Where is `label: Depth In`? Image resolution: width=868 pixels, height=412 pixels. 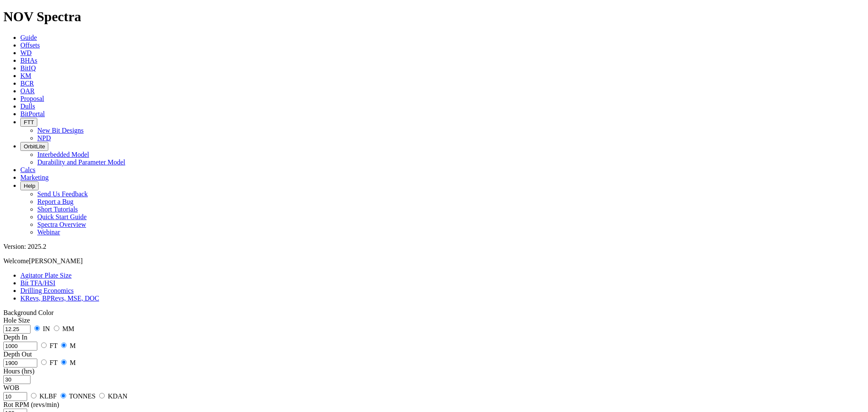
label: Depth In is located at coordinates (15, 337).